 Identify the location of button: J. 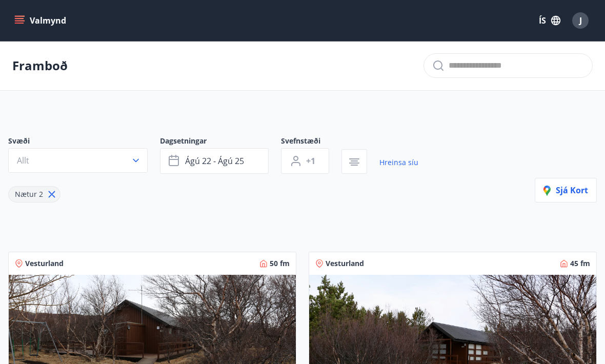
(581, 20).